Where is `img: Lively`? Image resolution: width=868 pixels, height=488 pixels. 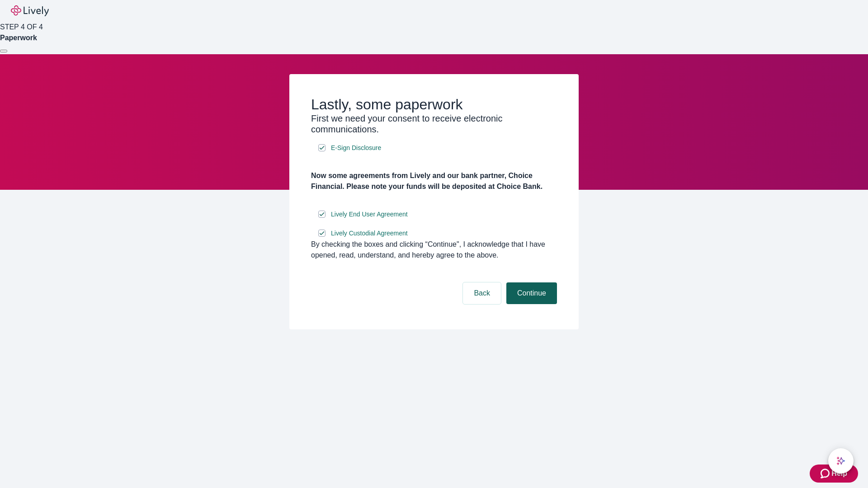 img: Lively is located at coordinates (30, 11).